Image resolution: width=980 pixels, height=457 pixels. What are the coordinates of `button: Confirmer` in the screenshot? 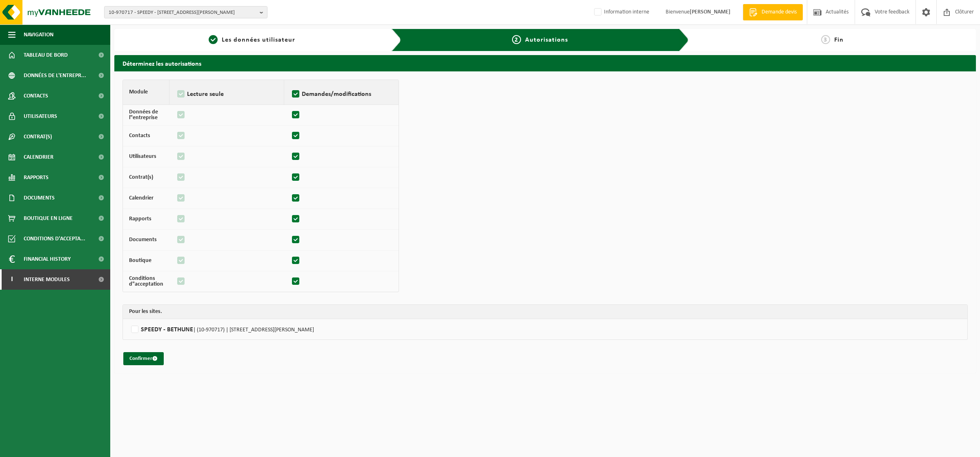 It's located at (143, 358).